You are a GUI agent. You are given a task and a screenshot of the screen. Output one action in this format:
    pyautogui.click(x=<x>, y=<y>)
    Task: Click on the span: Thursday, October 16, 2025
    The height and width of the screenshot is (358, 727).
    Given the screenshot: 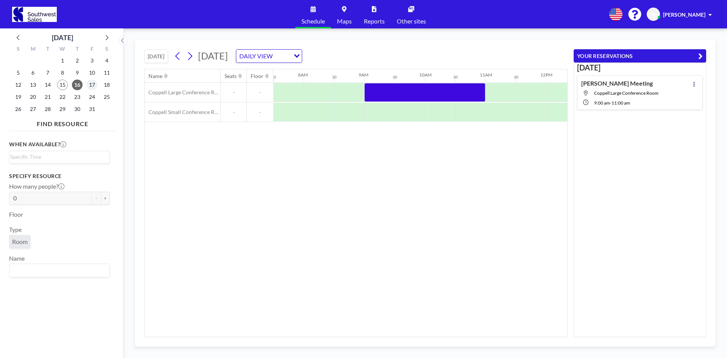 What is the action you would take?
    pyautogui.click(x=77, y=85)
    